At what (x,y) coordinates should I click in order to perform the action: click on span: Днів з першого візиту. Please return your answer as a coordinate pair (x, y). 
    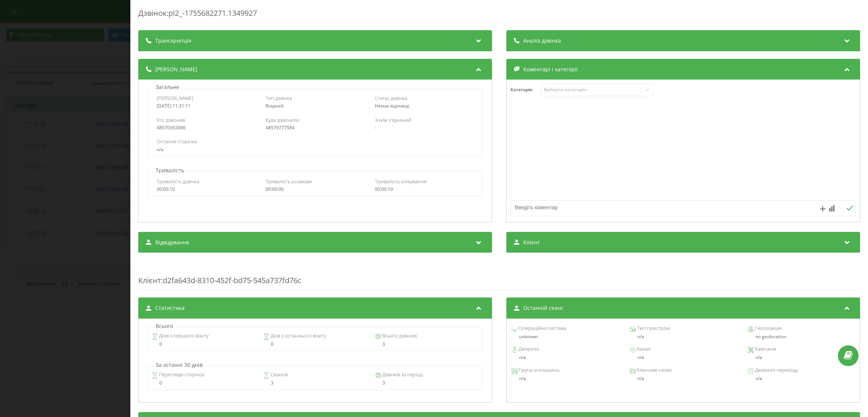
    Looking at the image, I should click on (183, 336).